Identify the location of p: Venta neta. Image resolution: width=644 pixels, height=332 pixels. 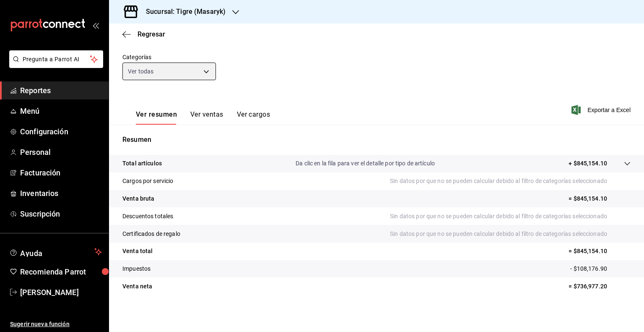
(137, 286).